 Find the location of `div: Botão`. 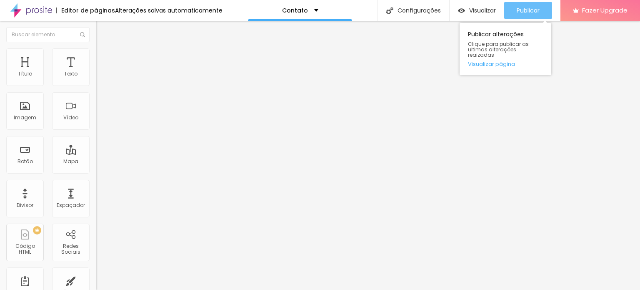

div: Botão is located at coordinates (25, 161).